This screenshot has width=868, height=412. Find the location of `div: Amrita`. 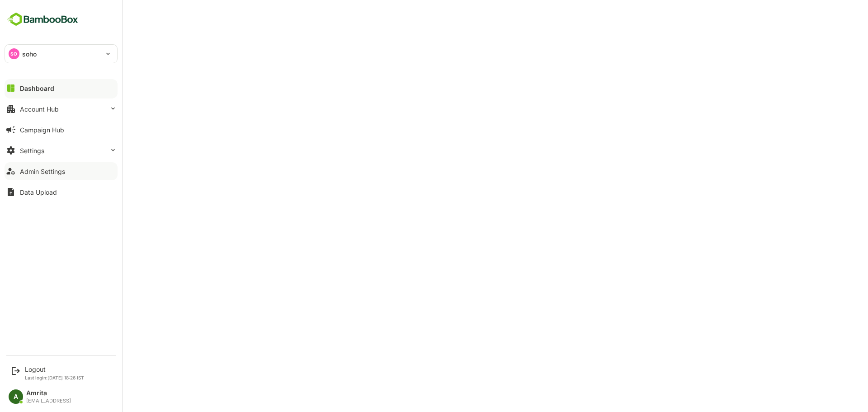

div: Amrita is located at coordinates (49, 393).